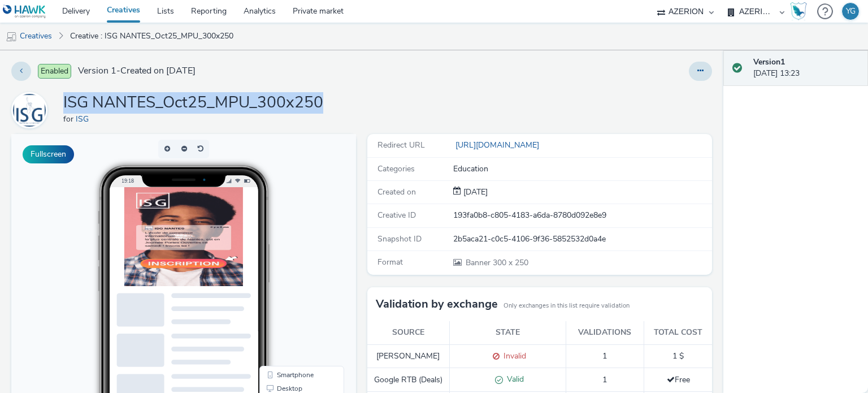 The height and width of the screenshot is (393, 868). I want to click on span: Banner, so click(479, 262).